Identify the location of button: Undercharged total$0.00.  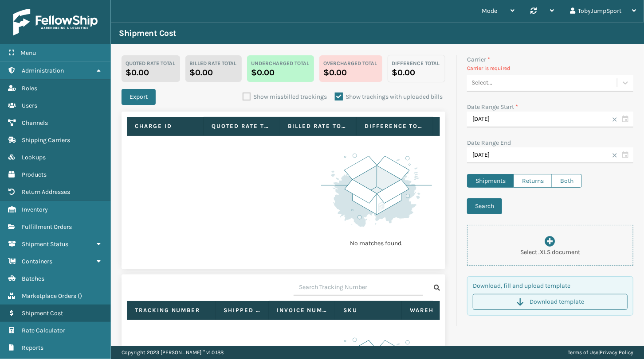
(280, 68).